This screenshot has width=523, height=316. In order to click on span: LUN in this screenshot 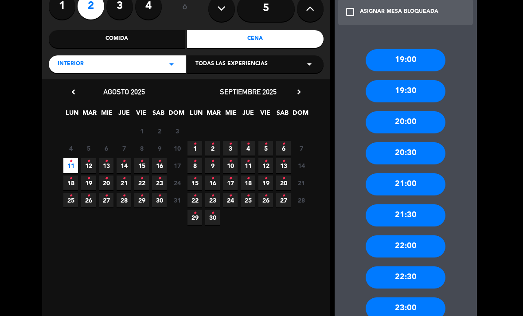, I will do `click(196, 115)`.